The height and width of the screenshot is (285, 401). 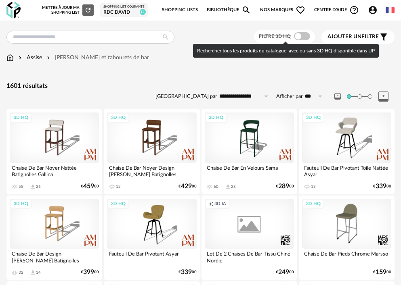 I want to click on div: 14, so click(x=38, y=273).